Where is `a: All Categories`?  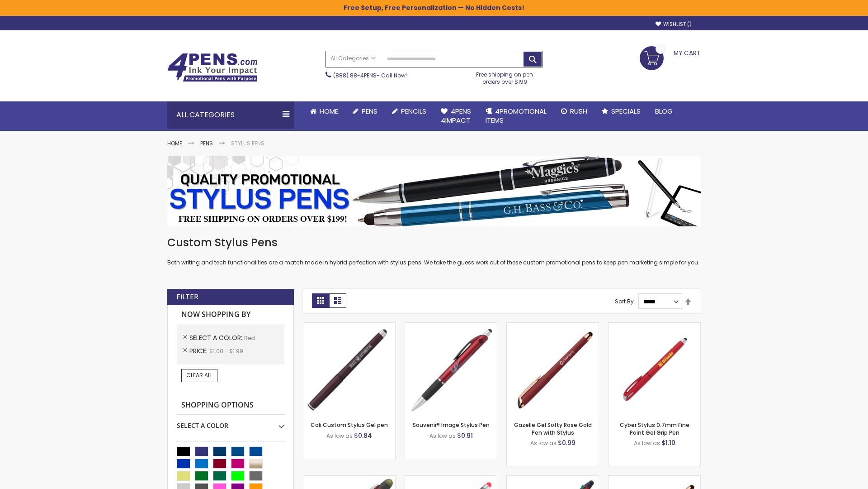 a: All Categories is located at coordinates (353, 59).